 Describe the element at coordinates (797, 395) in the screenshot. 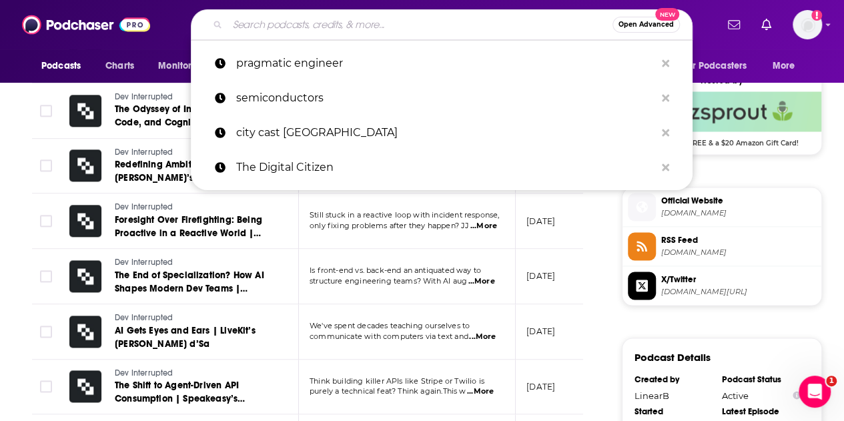

I see `button: Show Info` at that location.